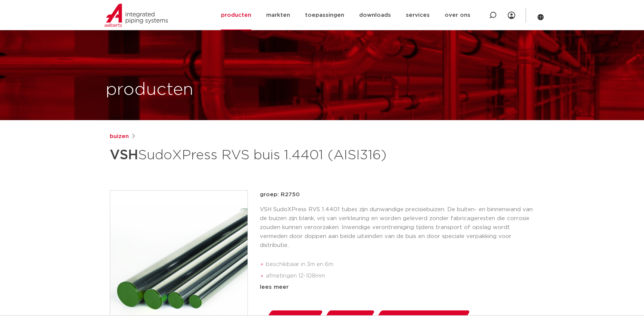 Image resolution: width=644 pixels, height=316 pixels. What do you see at coordinates (400, 264) in the screenshot?
I see `li: beschikbaar in 3m en 6m` at bounding box center [400, 264].